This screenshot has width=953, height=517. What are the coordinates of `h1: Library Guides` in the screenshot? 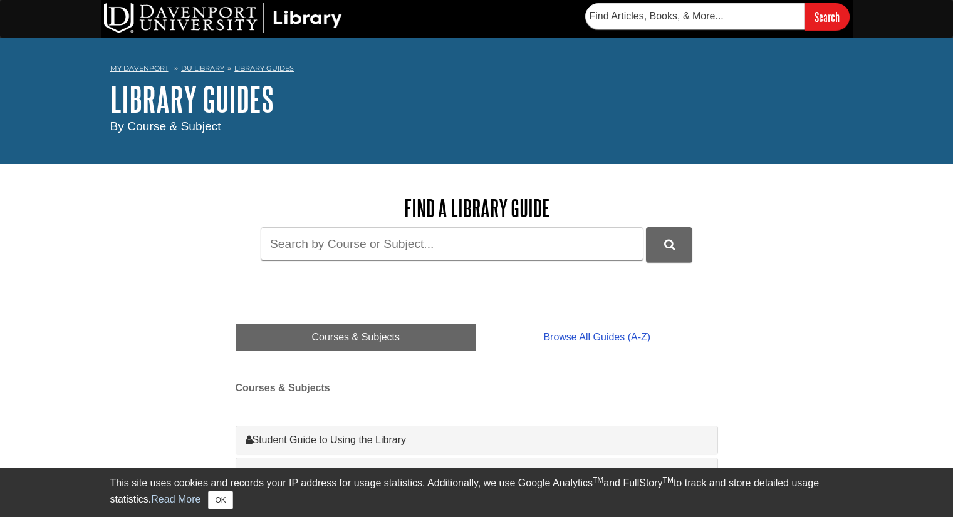 It's located at (477, 99).